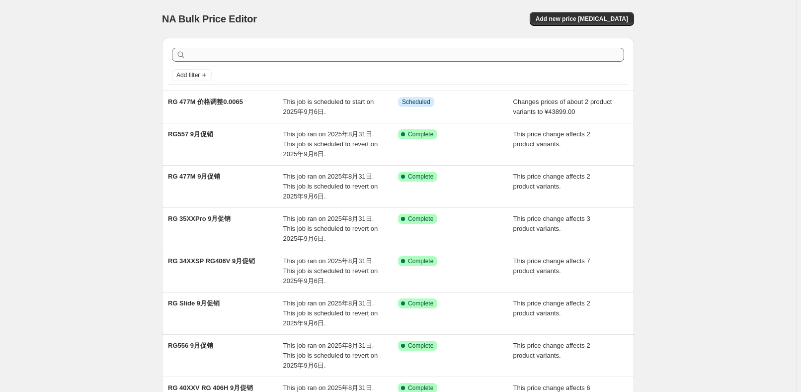 The height and width of the screenshot is (392, 801). I want to click on span: This job is scheduled to start on 2025年9月6日., so click(329, 106).